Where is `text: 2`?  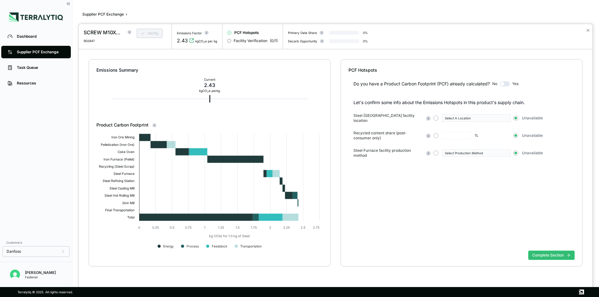 text: 2 is located at coordinates (270, 228).